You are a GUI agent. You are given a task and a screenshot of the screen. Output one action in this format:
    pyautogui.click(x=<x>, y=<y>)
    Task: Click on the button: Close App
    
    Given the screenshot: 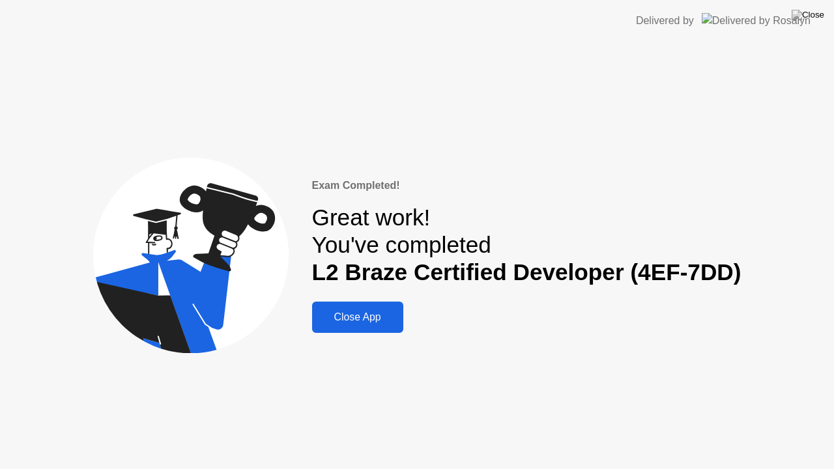 What is the action you would take?
    pyautogui.click(x=358, y=317)
    